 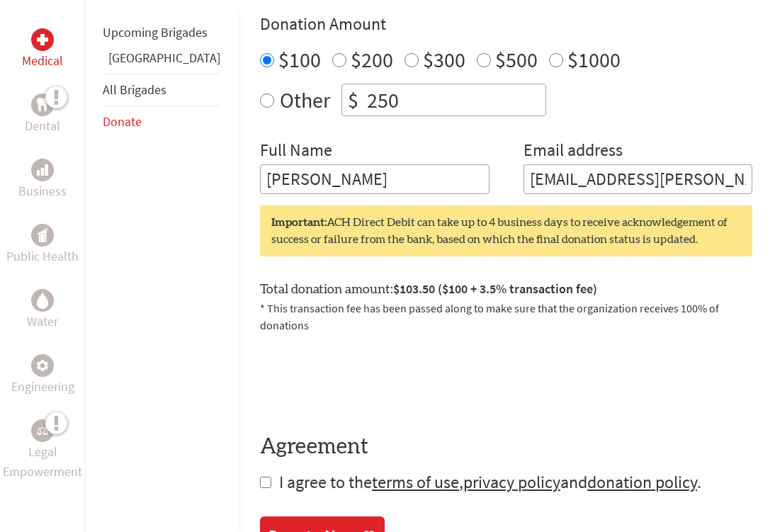 I want to click on img: Public Health, so click(x=43, y=235).